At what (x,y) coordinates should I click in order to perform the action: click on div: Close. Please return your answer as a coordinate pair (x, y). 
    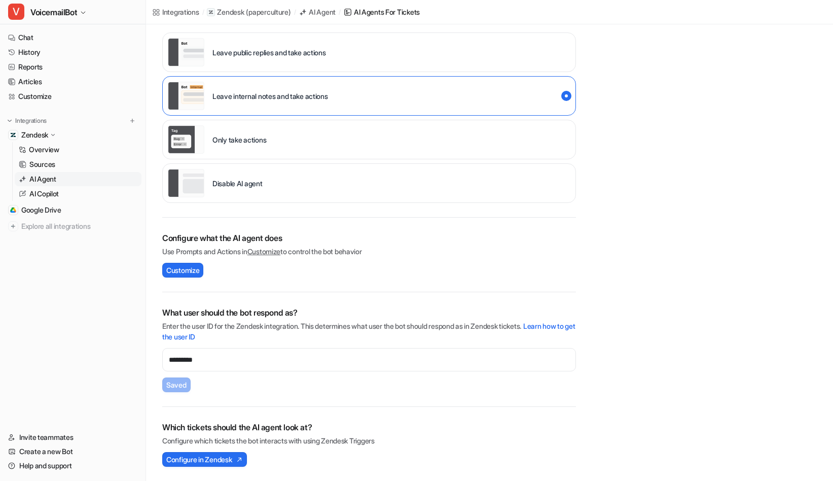
    Looking at the image, I should click on (187, 13).